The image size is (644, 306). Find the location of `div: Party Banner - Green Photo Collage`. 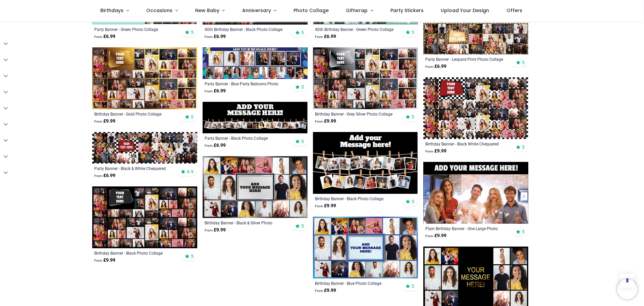

div: Party Banner - Green Photo Collage is located at coordinates (135, 29).